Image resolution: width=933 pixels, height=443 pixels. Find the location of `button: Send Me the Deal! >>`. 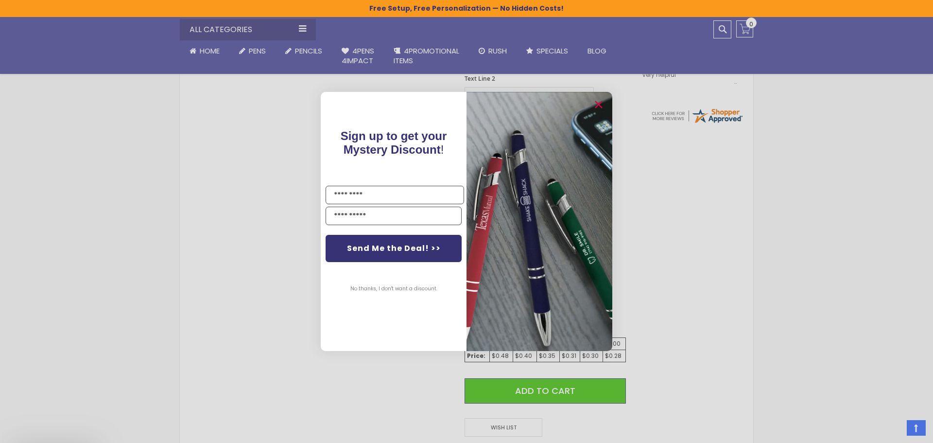

button: Send Me the Deal! >> is located at coordinates (394, 248).